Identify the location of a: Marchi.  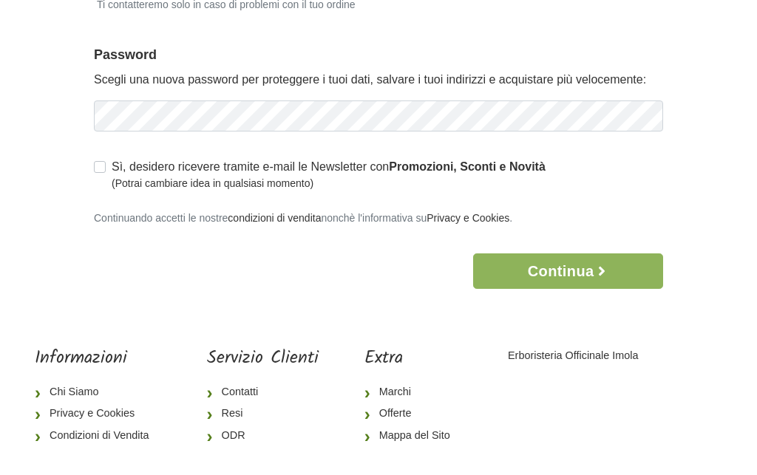
(413, 392).